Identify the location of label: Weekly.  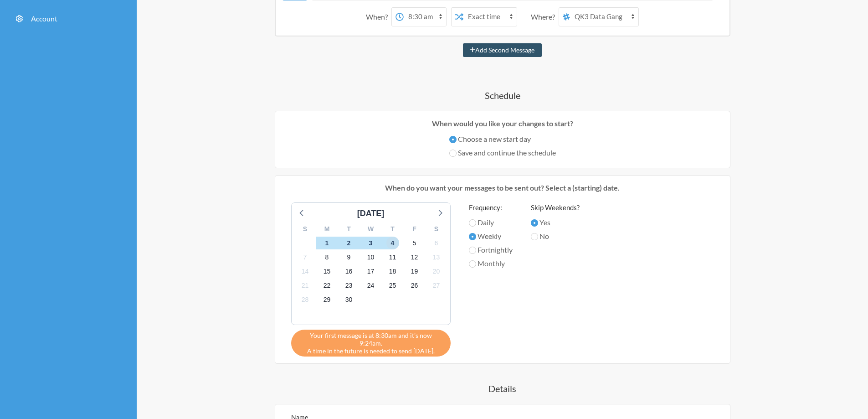
(491, 236).